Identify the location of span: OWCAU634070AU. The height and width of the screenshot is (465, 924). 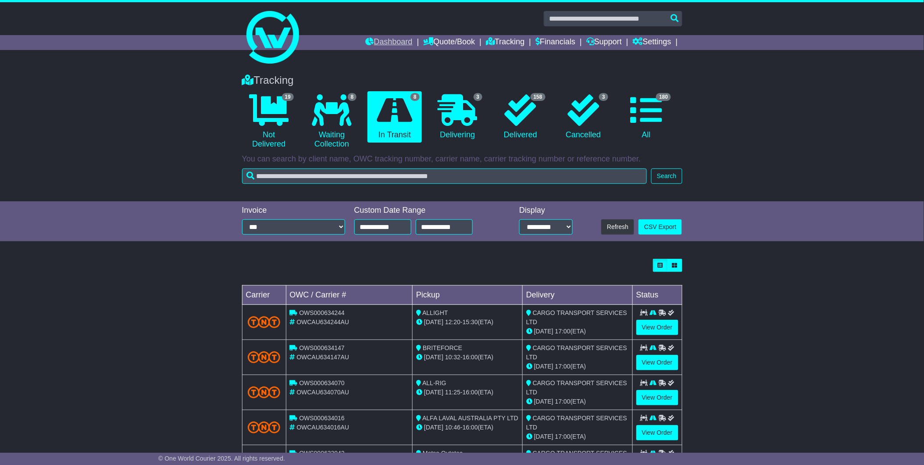
(323, 392).